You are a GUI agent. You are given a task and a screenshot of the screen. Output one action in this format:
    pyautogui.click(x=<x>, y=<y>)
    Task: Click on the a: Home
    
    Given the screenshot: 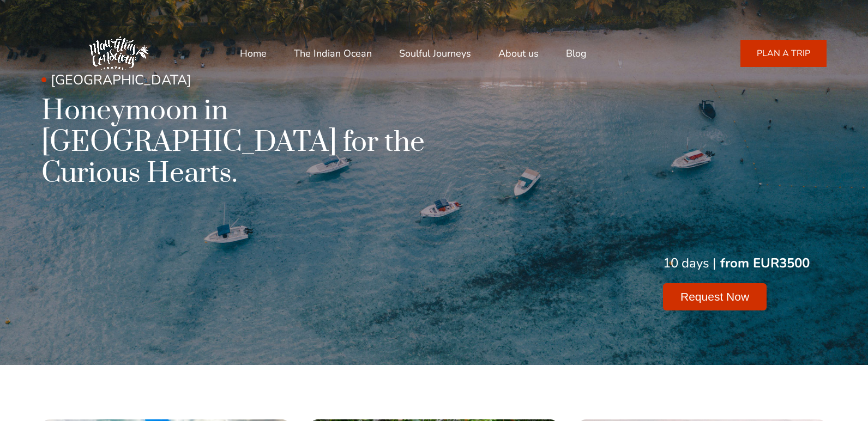 What is the action you would take?
    pyautogui.click(x=253, y=54)
    